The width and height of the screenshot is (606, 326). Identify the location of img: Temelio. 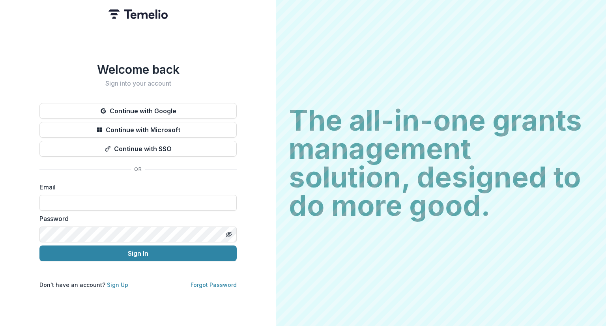
(138, 14).